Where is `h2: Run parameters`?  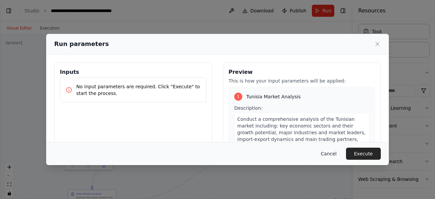
h2: Run parameters is located at coordinates (81, 44).